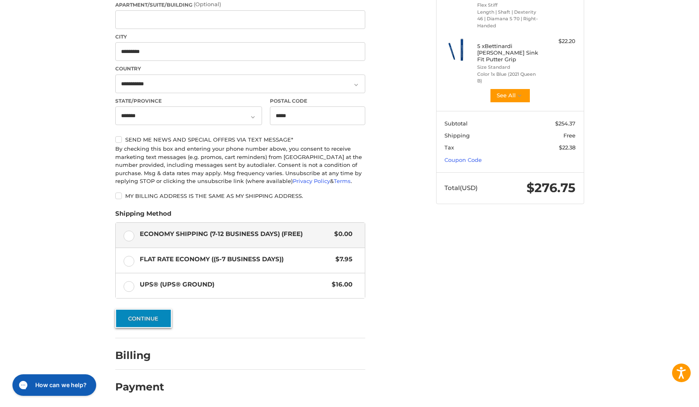 This screenshot has height=407, width=699. What do you see at coordinates (139, 356) in the screenshot?
I see `h2: Billing` at bounding box center [139, 356].